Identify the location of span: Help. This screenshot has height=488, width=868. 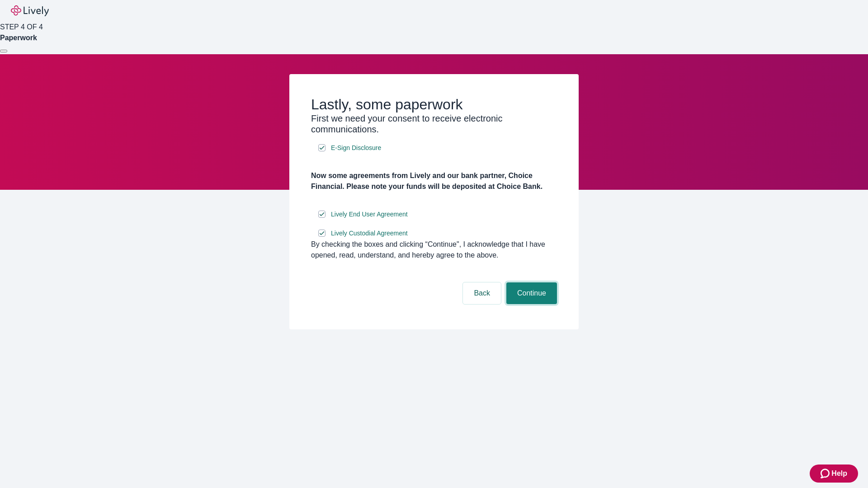
(839, 473).